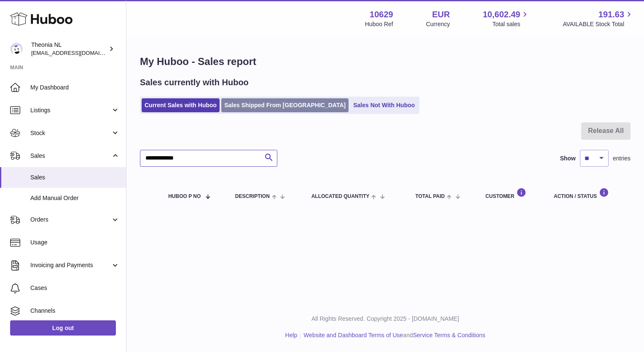 The height and width of the screenshot is (352, 644). What do you see at coordinates (588, 193) in the screenshot?
I see `div: Action / Status` at bounding box center [588, 193].